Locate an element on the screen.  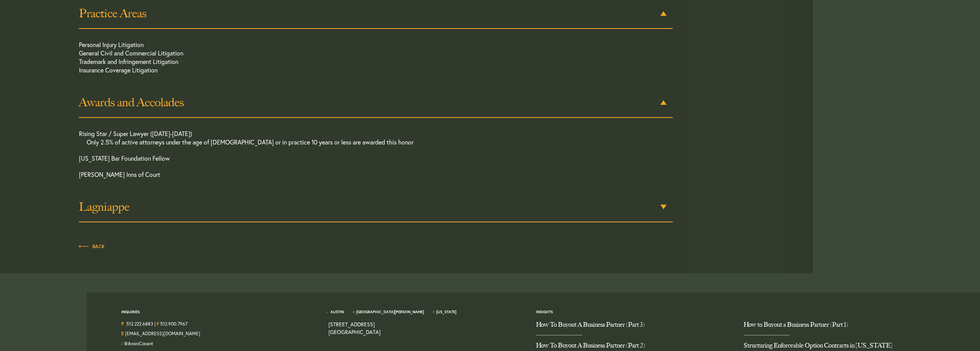
strong: P is located at coordinates (122, 324).